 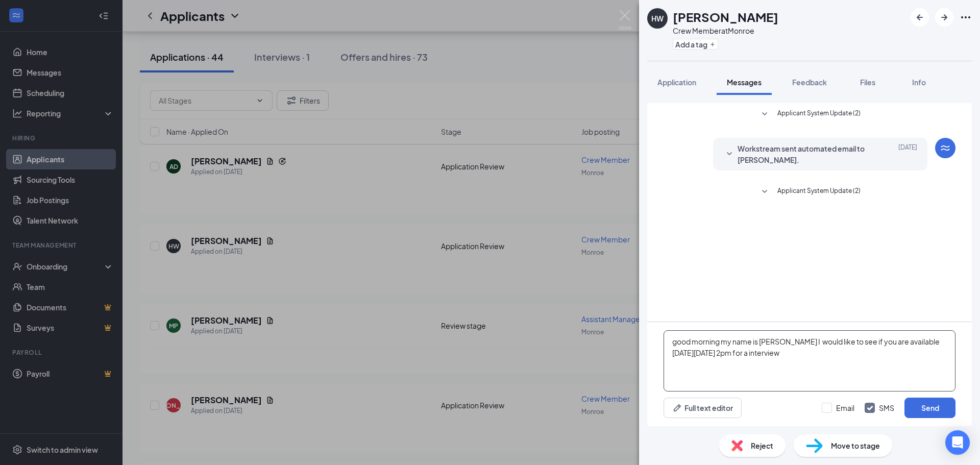 What do you see at coordinates (677, 408) in the screenshot?
I see `svg: Pen` at bounding box center [677, 408].